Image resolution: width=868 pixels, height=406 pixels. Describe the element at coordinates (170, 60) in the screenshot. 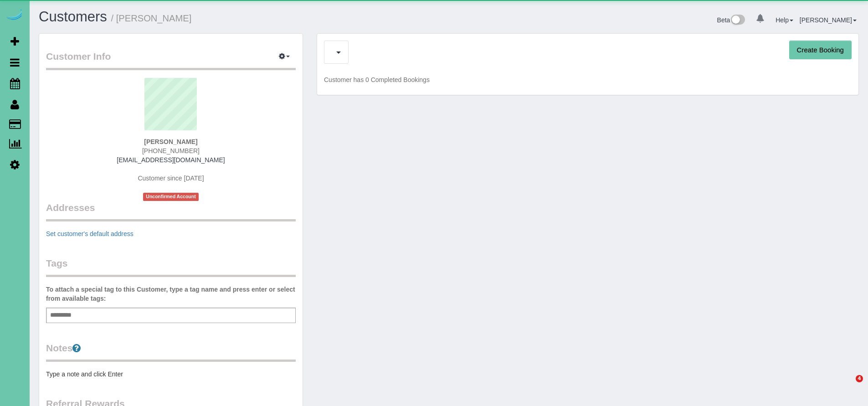

I see `legend: Customer Info` at that location.